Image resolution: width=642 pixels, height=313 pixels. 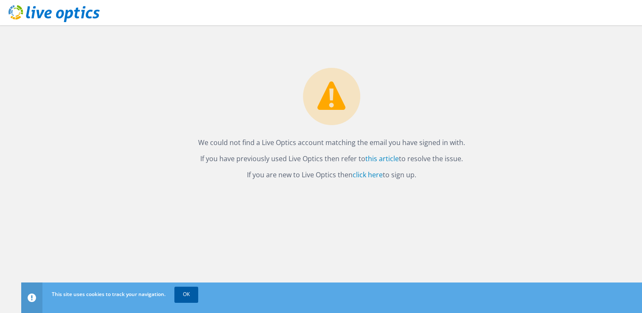 What do you see at coordinates (186, 294) in the screenshot?
I see `a: OK` at bounding box center [186, 294].